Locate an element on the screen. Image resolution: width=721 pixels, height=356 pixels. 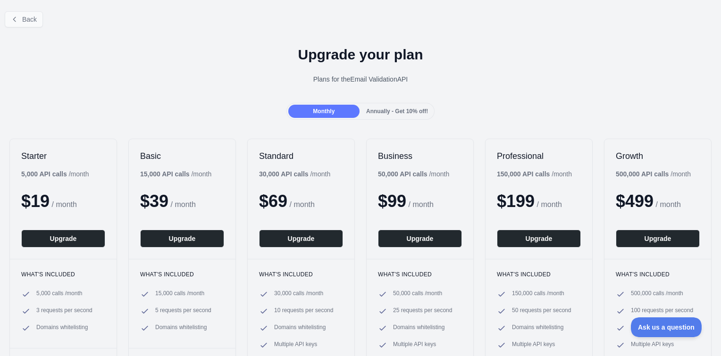
h2: Standard is located at coordinates (301, 156).